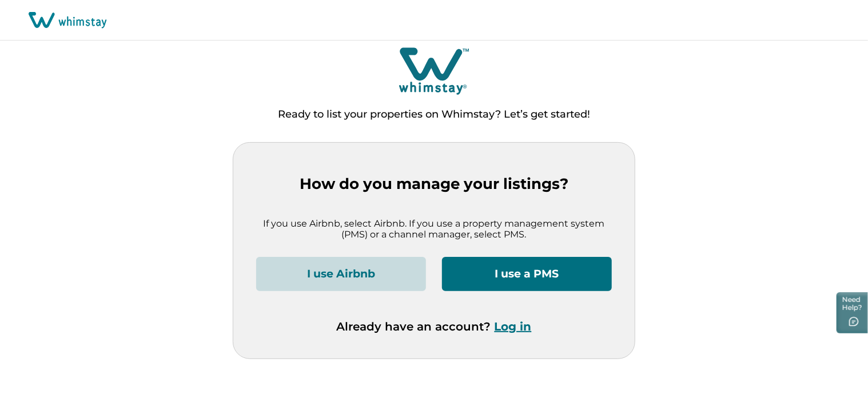 The image size is (868, 419). What do you see at coordinates (434, 229) in the screenshot?
I see `p: If you use Airbnb, select Airbnb. If you use a property management system (PMS) or a channel mana...` at bounding box center [434, 229].